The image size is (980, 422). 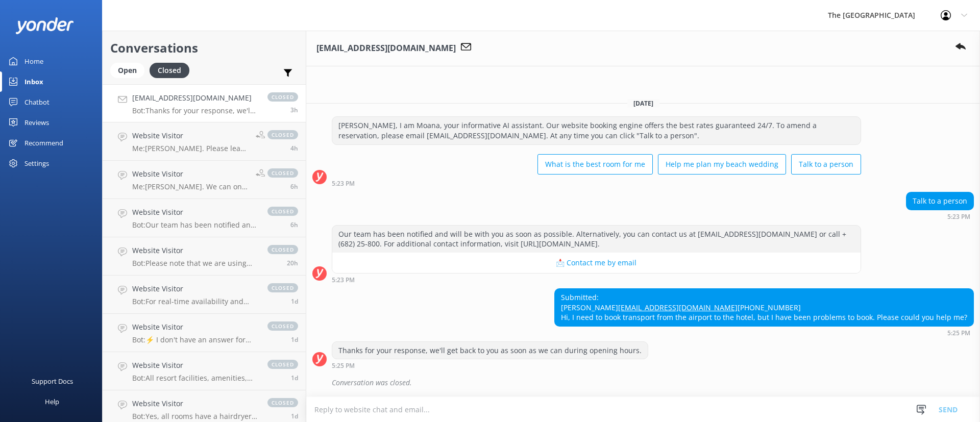 What do you see at coordinates (52, 402) in the screenshot?
I see `div: Help` at bounding box center [52, 402].